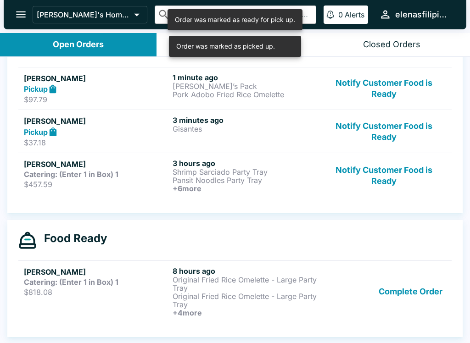 Image resolution: width=470 pixels, height=343 pixels. I want to click on button: Complete Order, so click(410, 292).